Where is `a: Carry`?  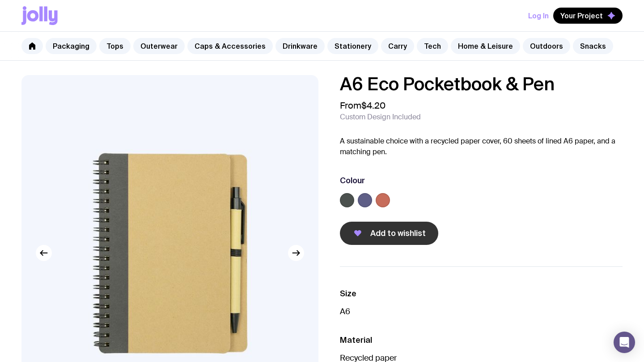
a: Carry is located at coordinates (398, 46).